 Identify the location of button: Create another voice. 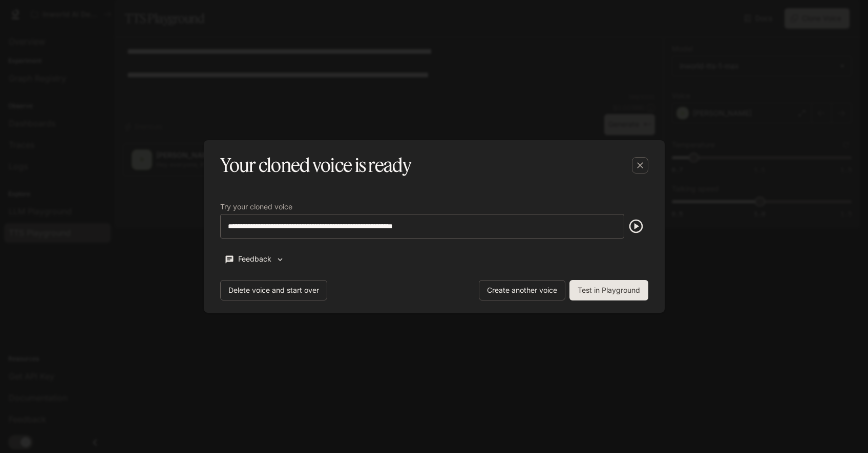
(522, 291).